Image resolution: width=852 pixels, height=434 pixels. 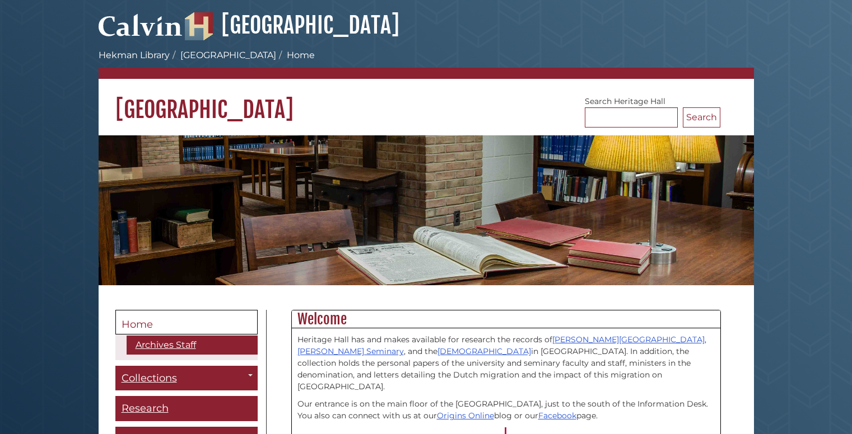 What do you see at coordinates (145, 409) in the screenshot?
I see `span: Research` at bounding box center [145, 409].